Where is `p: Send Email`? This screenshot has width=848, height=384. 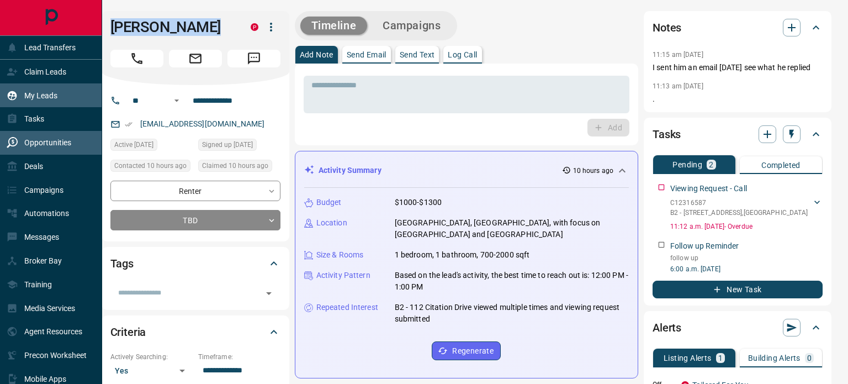 p: Send Email is located at coordinates (367, 55).